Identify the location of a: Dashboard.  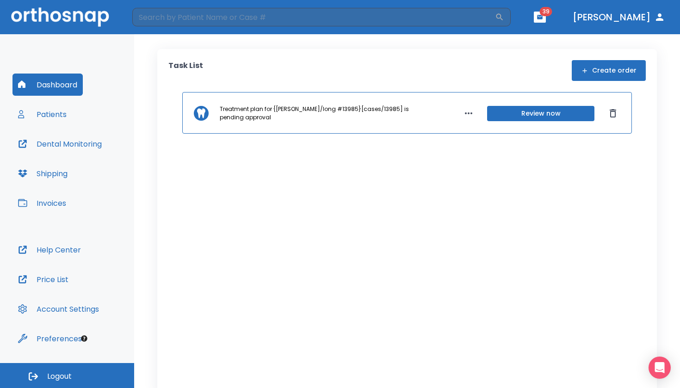
(48, 85).